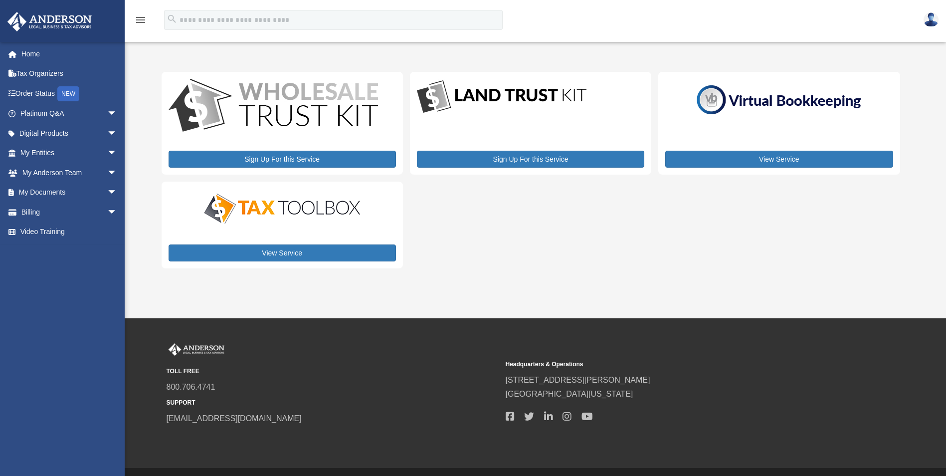  Describe the element at coordinates (69, 192) in the screenshot. I see `a: My Documentsarrow_drop_down` at that location.